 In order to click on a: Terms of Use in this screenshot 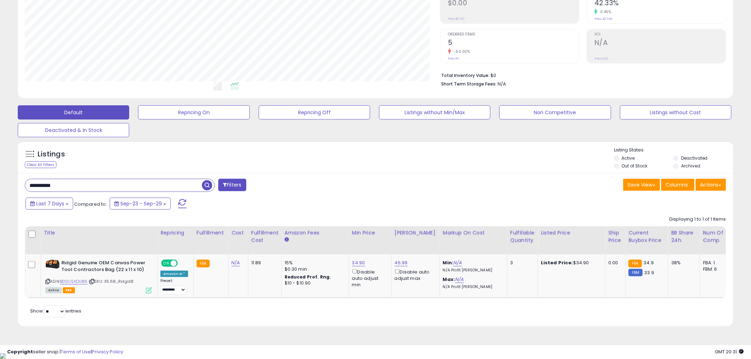, I will do `click(76, 352)`.